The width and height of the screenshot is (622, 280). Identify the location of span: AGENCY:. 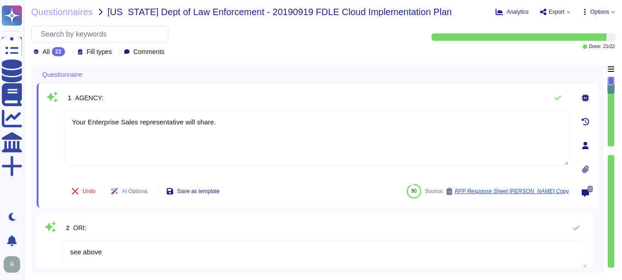
(89, 98).